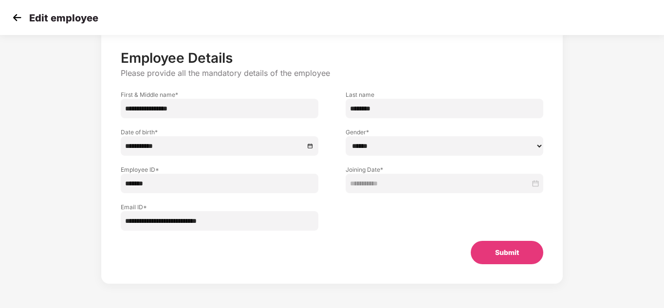  What do you see at coordinates (506, 252) in the screenshot?
I see `button: Submit` at bounding box center [506, 252].